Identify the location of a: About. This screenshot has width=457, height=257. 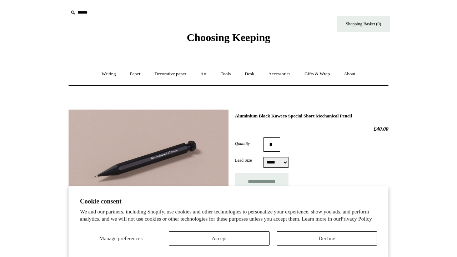
(350, 74).